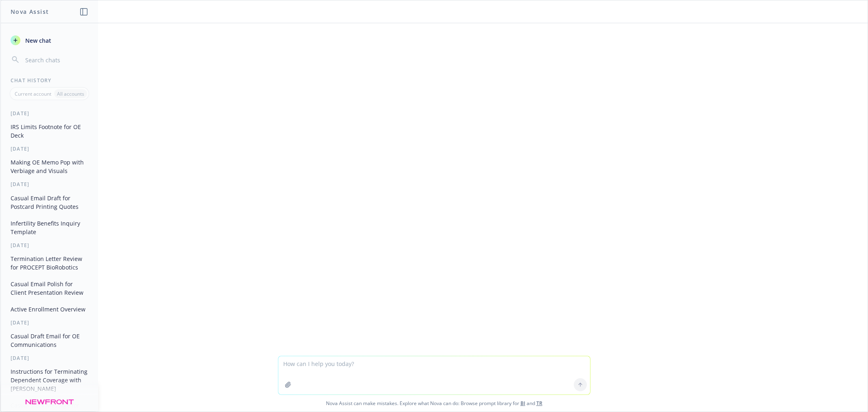  I want to click on span: New chat, so click(38, 40).